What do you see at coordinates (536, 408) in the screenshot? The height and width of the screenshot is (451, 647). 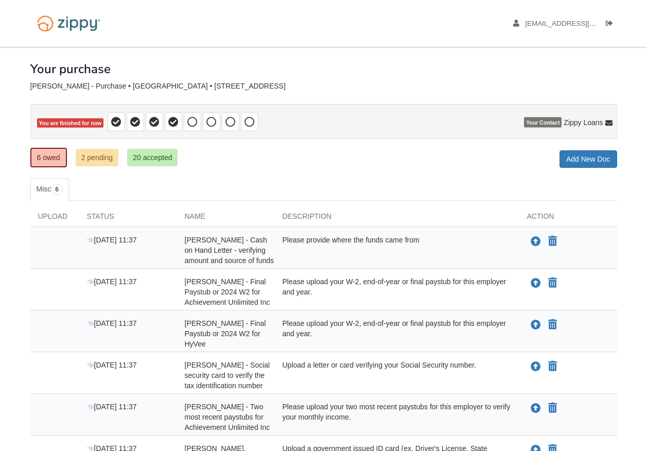 I see `button: Upload Carol Smith - Two most recent paystubs for Achievement Unlimited Inc` at bounding box center [536, 408].